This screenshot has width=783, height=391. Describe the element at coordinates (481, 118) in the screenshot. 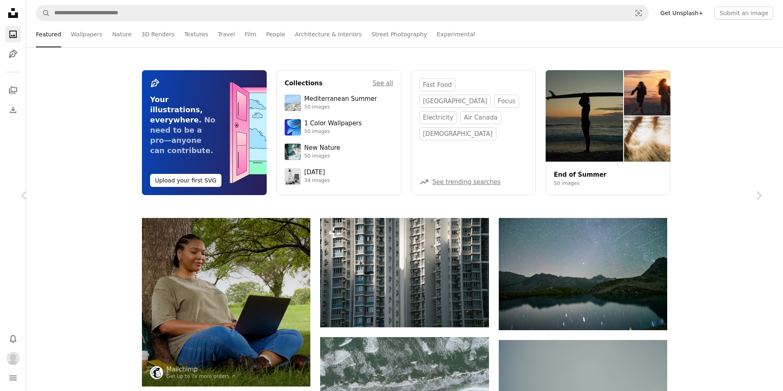

I see `a: air canada` at that location.